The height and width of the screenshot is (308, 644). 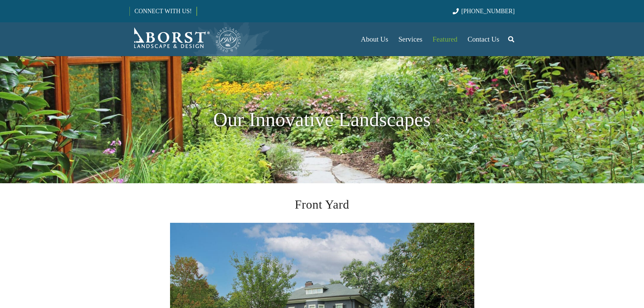 I want to click on a: Contact Us, so click(x=483, y=39).